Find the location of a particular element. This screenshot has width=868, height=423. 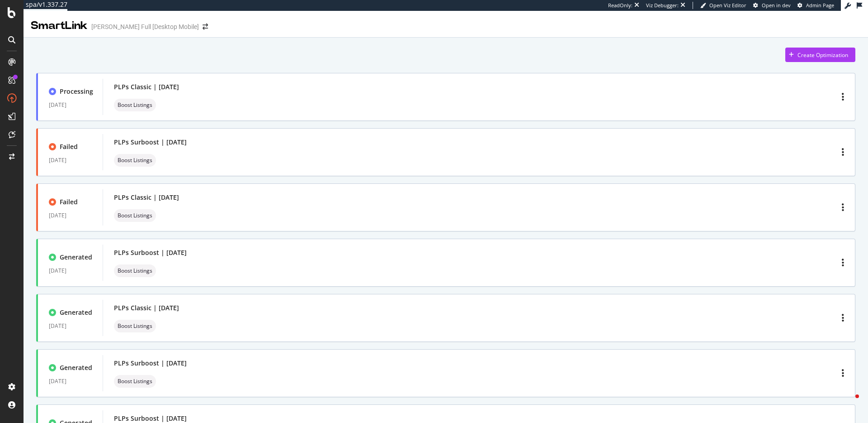

span: Open Viz Editor is located at coordinates (728, 5).